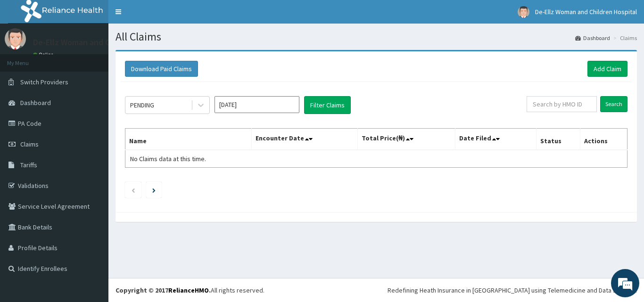 This screenshot has height=302, width=644. I want to click on th: Status, so click(558, 140).